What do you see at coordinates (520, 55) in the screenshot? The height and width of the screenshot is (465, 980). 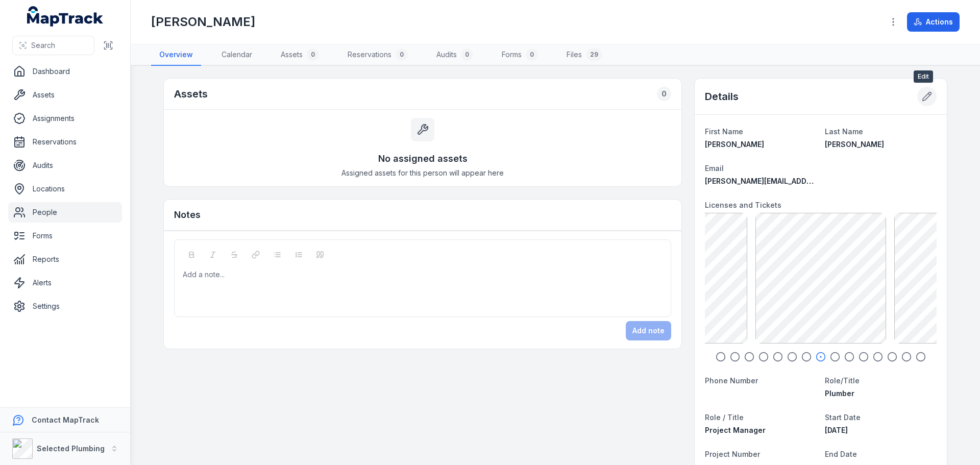 I see `a: Forms0` at bounding box center [520, 55].